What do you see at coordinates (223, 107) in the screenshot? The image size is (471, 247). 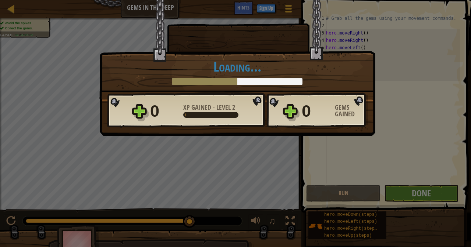 I see `span: Level` at bounding box center [223, 107].